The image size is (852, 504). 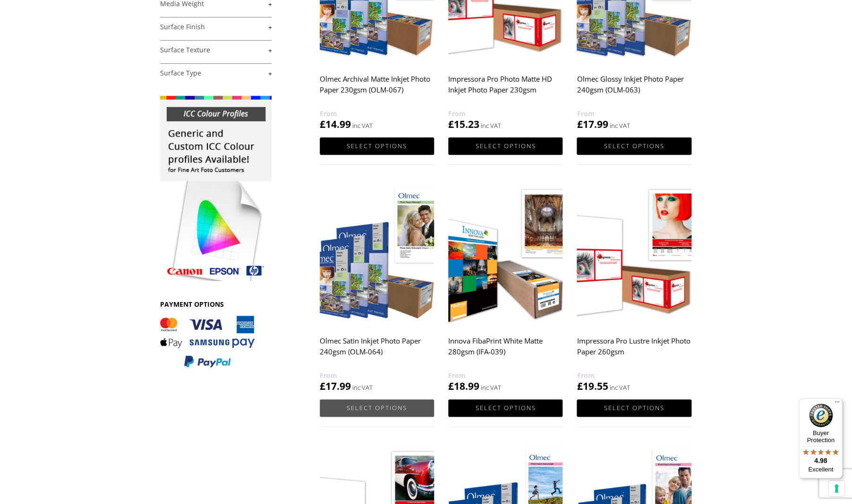 What do you see at coordinates (836, 489) in the screenshot?
I see `button: Your consent preferences for tracking technologies` at bounding box center [836, 489].